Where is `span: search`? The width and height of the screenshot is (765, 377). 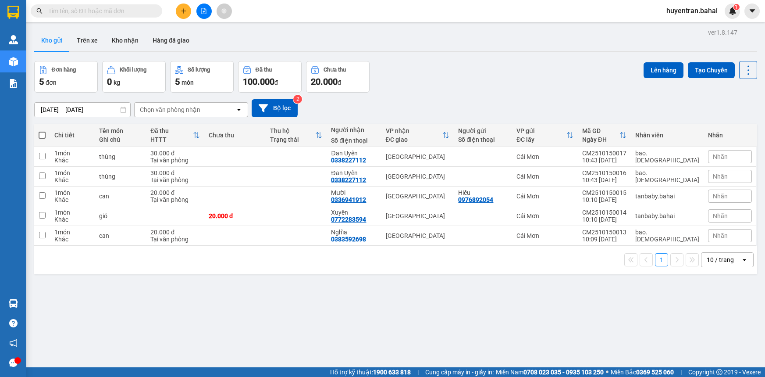
span: search is located at coordinates (39, 11).